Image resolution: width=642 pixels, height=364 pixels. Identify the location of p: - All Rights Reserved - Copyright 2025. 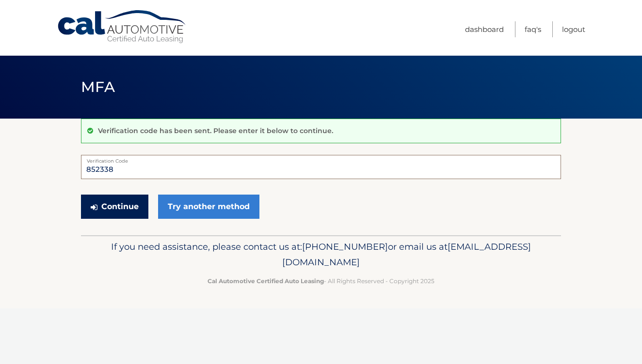
(321, 281).